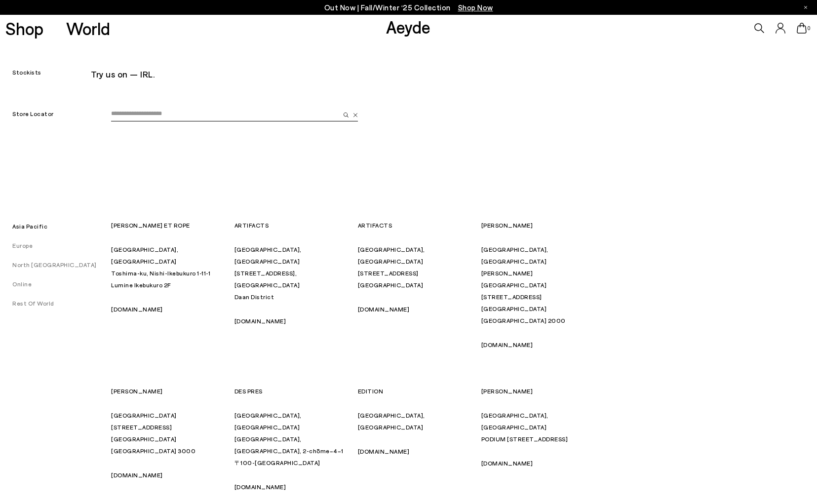 The width and height of the screenshot is (817, 504). What do you see at coordinates (476, 7) in the screenshot?
I see `span: Navigate to /collections/new-in` at bounding box center [476, 7].